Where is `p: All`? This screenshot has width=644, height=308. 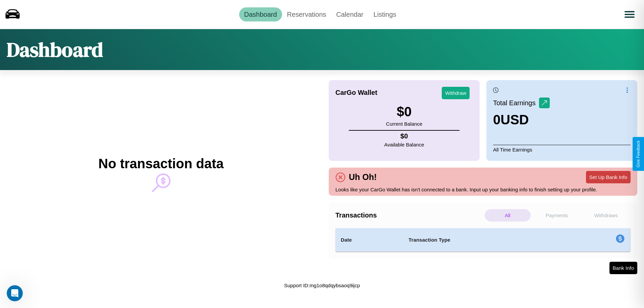 p: All is located at coordinates (508, 215).